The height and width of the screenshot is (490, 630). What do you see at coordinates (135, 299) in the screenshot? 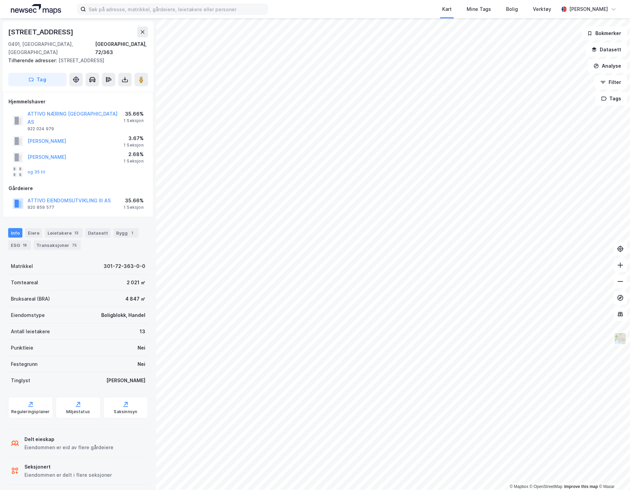
I see `div: 4 847 ㎡` at bounding box center [135, 299].